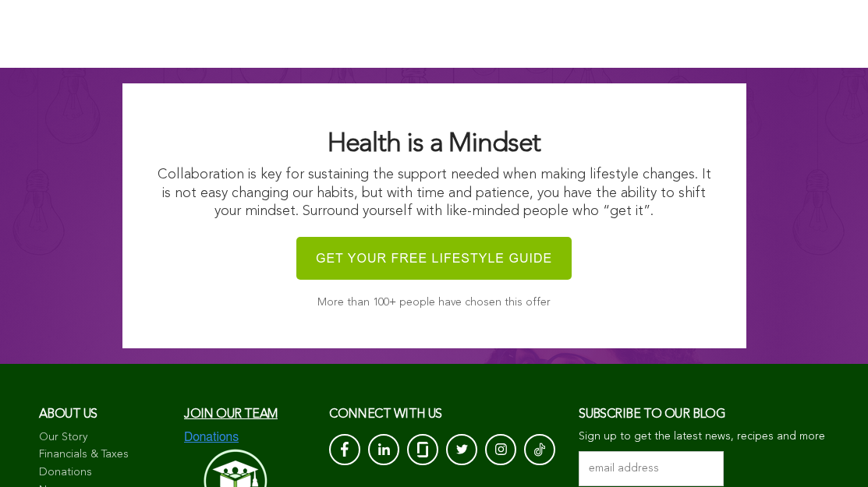 The height and width of the screenshot is (487, 868). Describe the element at coordinates (68, 414) in the screenshot. I see `span: About us` at that location.